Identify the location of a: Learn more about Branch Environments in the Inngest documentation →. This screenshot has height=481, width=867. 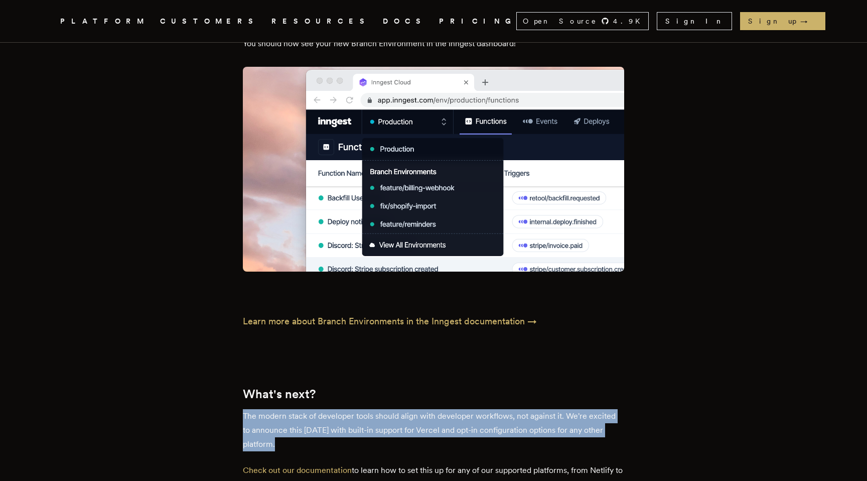
(433, 321).